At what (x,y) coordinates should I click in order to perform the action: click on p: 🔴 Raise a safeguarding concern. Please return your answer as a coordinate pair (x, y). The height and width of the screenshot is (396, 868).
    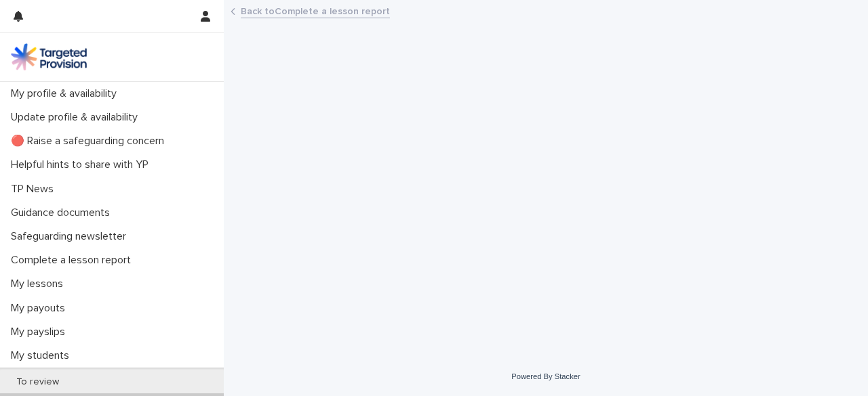
    Looking at the image, I should click on (90, 141).